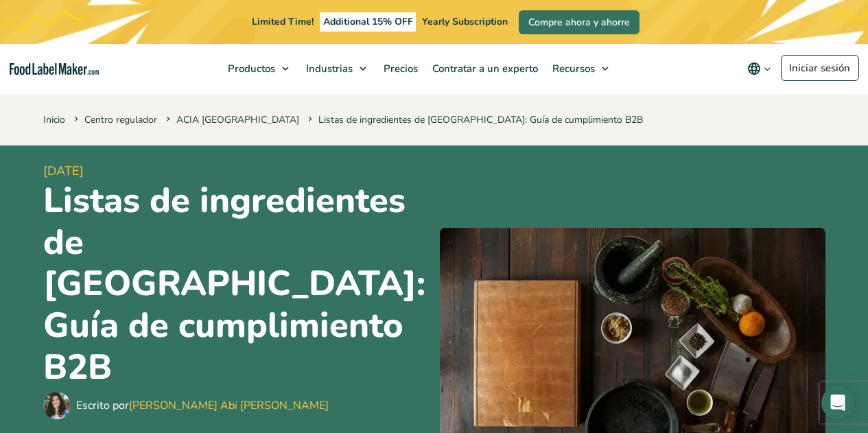 The image size is (868, 433). Describe the element at coordinates (202, 405) in the screenshot. I see `div: Escrito por` at that location.